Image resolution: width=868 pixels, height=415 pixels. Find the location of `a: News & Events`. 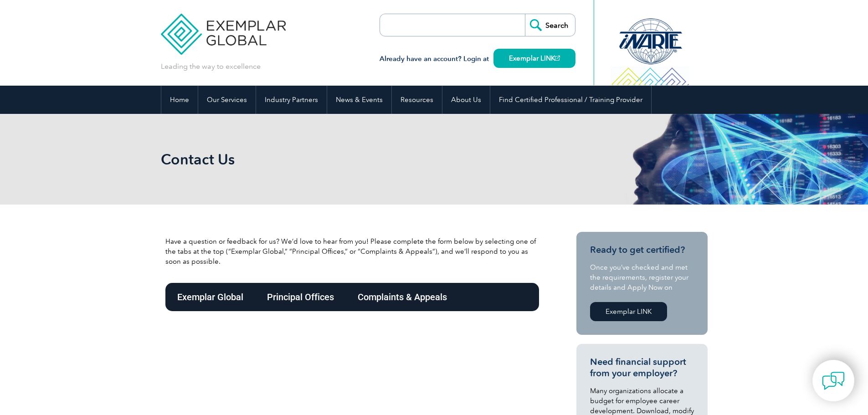

a: News & Events is located at coordinates (359, 100).